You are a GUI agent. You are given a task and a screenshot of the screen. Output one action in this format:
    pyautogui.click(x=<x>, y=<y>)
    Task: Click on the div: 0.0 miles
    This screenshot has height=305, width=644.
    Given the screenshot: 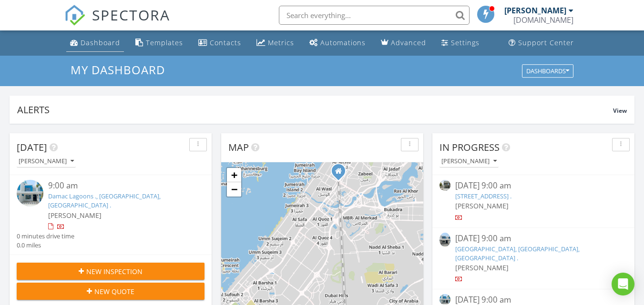 What is the action you would take?
    pyautogui.click(x=45, y=246)
    